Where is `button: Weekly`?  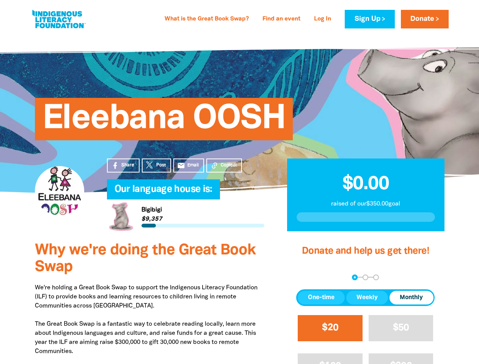
button: Weekly is located at coordinates (367, 298).